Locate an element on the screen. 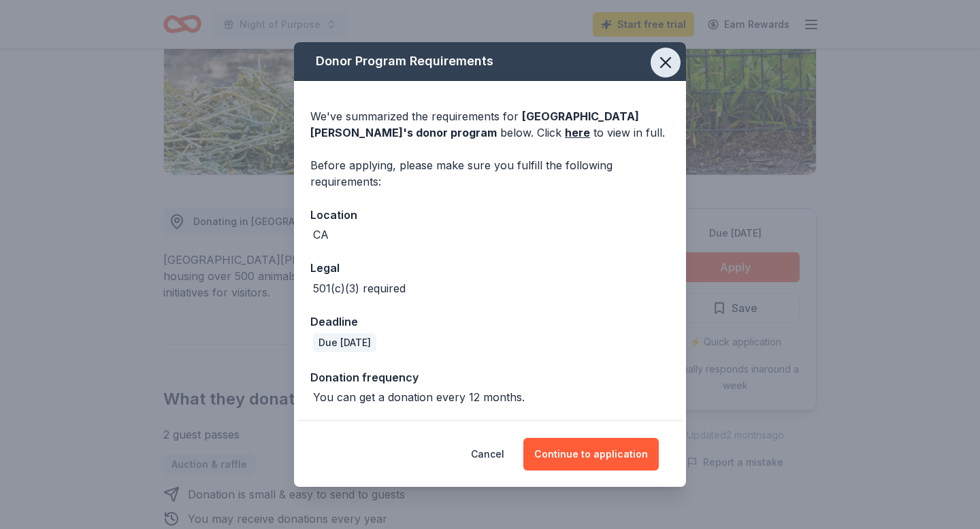 Image resolution: width=980 pixels, height=529 pixels. div: Legal is located at coordinates (490, 268).